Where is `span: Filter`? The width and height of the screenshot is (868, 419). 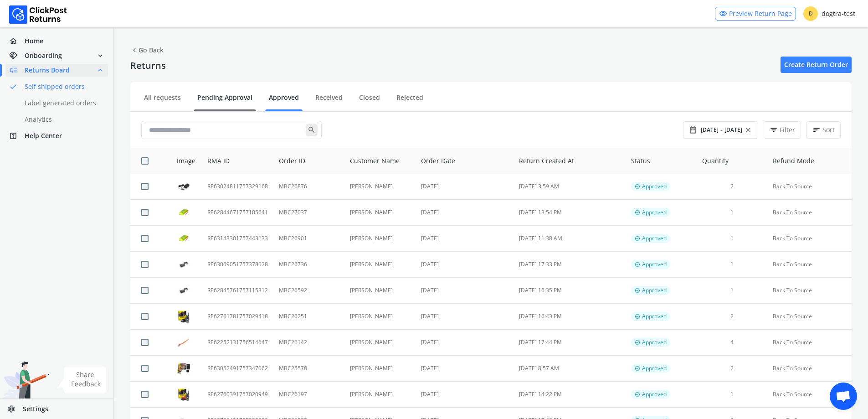
span: Filter is located at coordinates (787, 130).